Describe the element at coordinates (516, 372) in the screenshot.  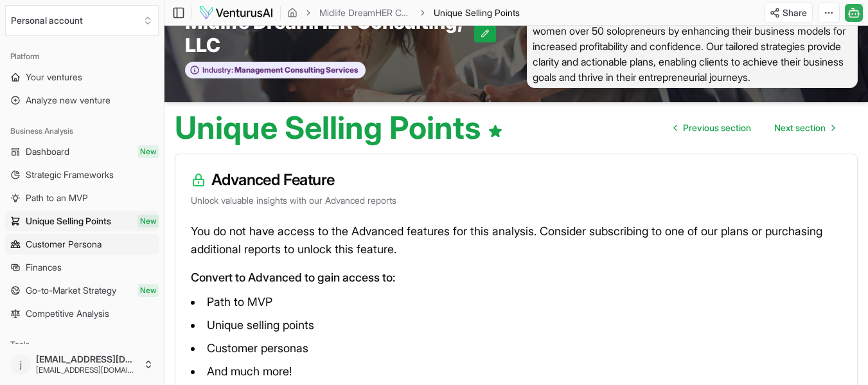
I see `li: And much more!` at that location.